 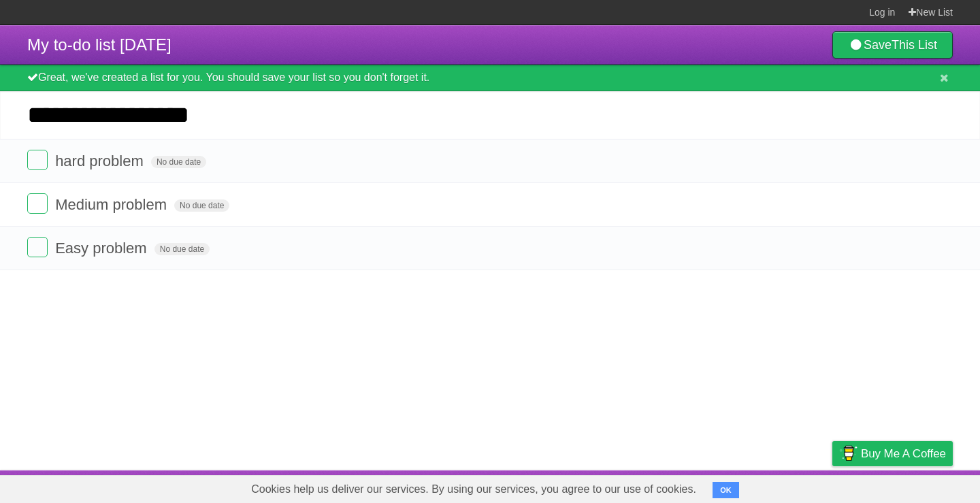 What do you see at coordinates (474, 489) in the screenshot?
I see `span: Cookies help us deliver our services. By using our services, you agree to our use of cookies.` at bounding box center [474, 489].